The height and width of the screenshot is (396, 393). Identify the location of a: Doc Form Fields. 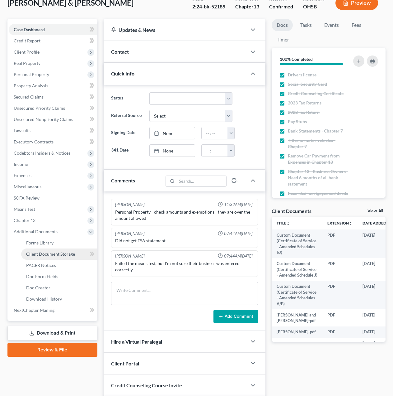
(59, 276).